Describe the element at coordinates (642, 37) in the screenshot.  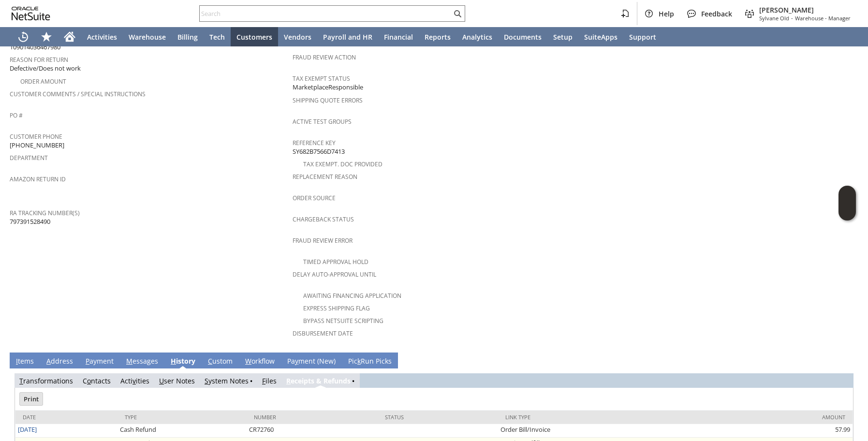
I see `a: Support` at that location.